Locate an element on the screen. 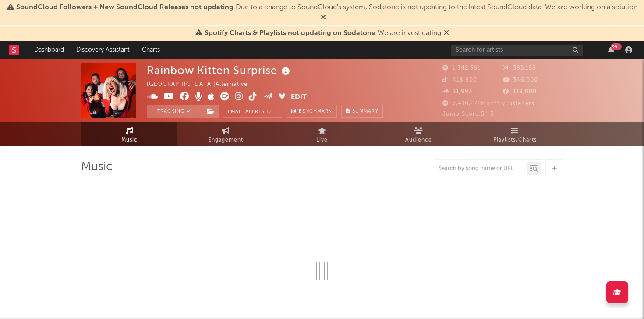  span: Summary is located at coordinates (365, 111).